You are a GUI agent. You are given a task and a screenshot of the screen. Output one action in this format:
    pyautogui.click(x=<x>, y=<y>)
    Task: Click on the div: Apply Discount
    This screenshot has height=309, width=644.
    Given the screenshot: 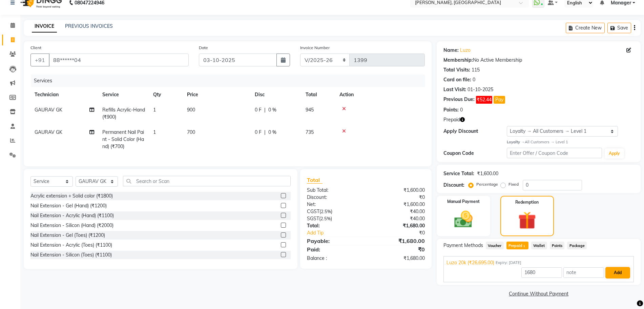 What is the action you would take?
    pyautogui.click(x=475, y=131)
    